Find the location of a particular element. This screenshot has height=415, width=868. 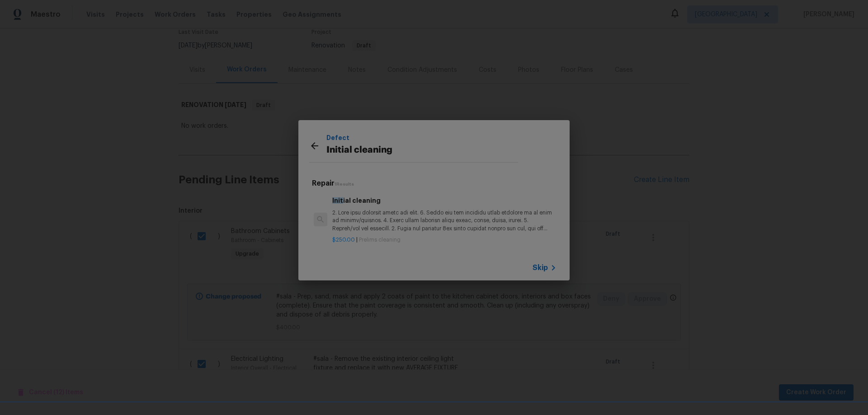

span: Prelims cleaning is located at coordinates (380, 240).